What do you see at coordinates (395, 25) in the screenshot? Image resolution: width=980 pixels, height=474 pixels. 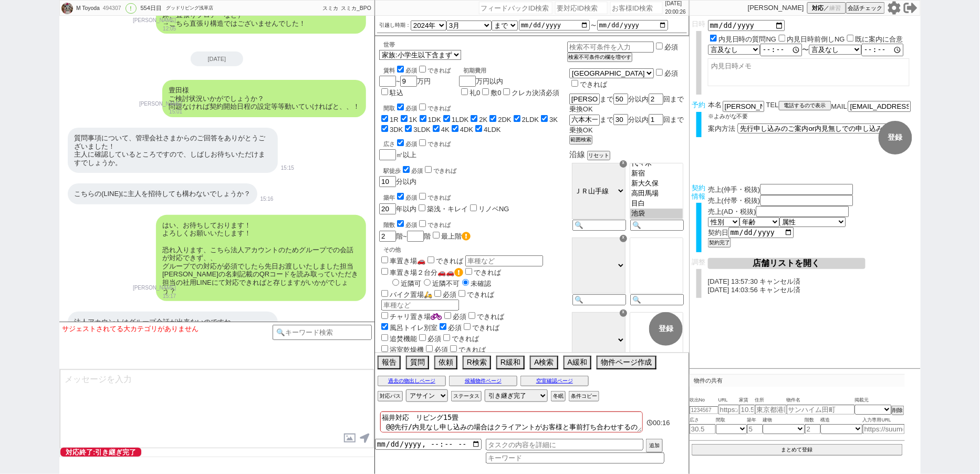 I see `label: 引越し時期：` at bounding box center [395, 25].